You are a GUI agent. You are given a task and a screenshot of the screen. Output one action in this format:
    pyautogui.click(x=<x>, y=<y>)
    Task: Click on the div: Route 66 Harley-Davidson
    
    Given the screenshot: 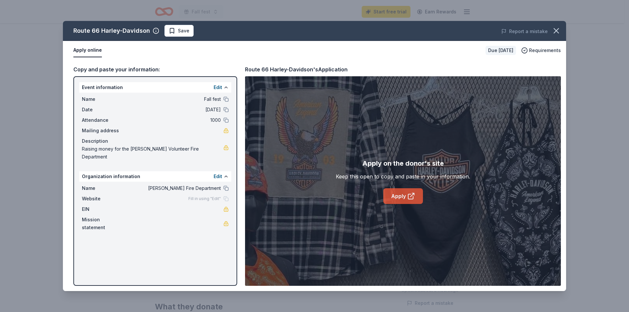 What is the action you would take?
    pyautogui.click(x=112, y=31)
    